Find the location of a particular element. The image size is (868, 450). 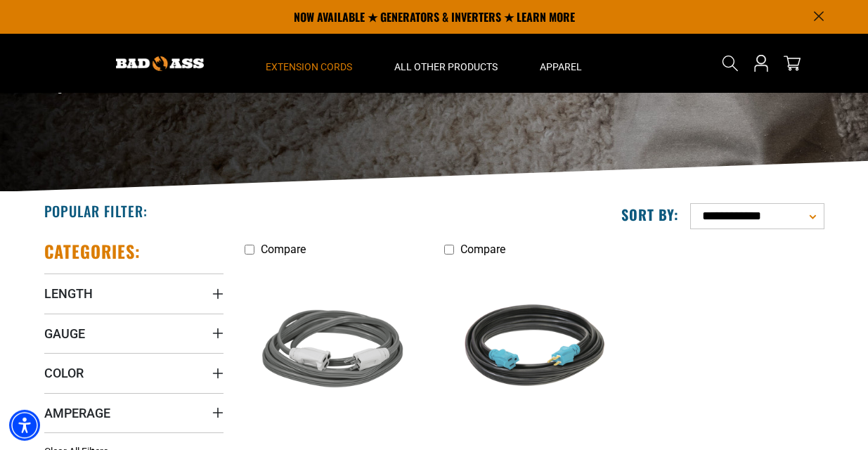

span: Length is located at coordinates (69, 293).